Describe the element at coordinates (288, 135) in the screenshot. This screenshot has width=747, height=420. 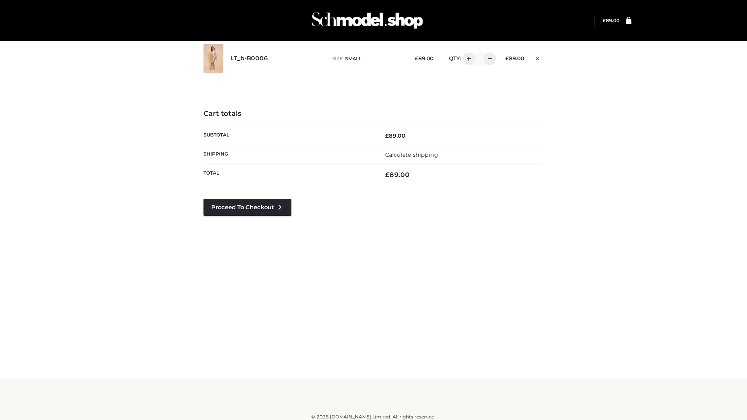
I see `th: Subtotal` at that location.